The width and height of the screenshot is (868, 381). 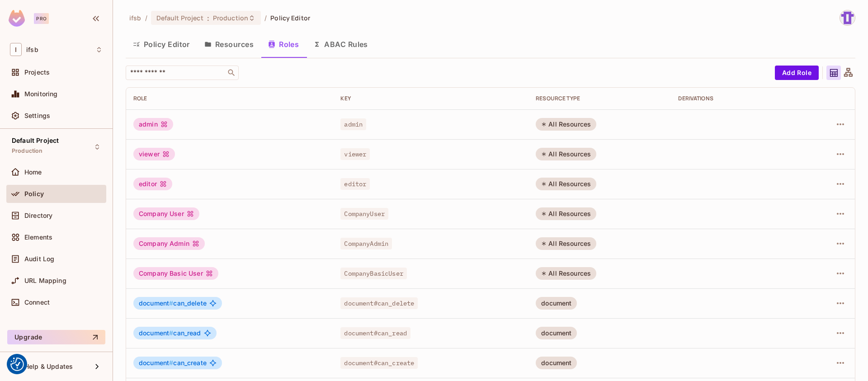 What do you see at coordinates (341, 45) in the screenshot?
I see `button: ABAC Rules` at bounding box center [341, 45].